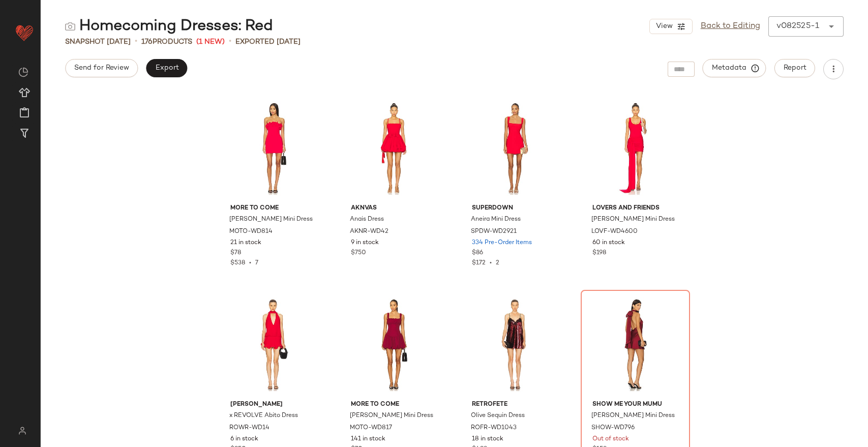 This screenshot has width=868, height=447. I want to click on a: Back to Editing, so click(730, 27).